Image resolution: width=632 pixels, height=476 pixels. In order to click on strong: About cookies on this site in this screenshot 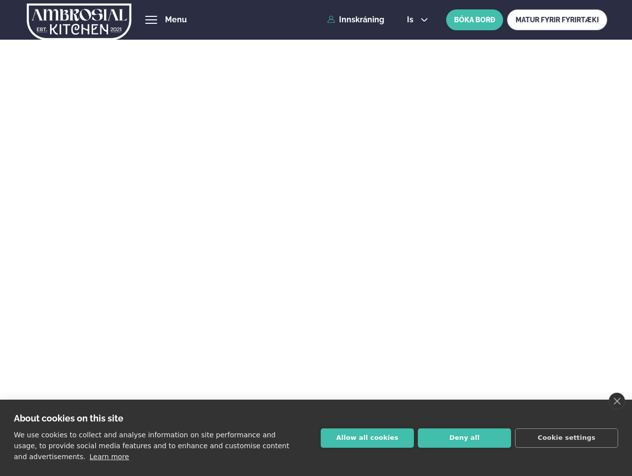, I will do `click(68, 418)`.